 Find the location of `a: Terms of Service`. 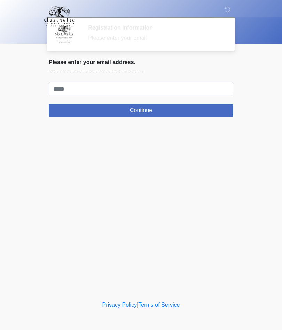

a: Terms of Service is located at coordinates (159, 305).